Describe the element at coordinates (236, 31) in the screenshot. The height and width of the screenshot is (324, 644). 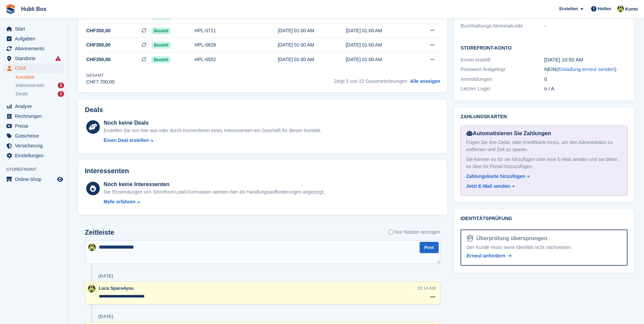
I see `div: HPL-0711` at that location.